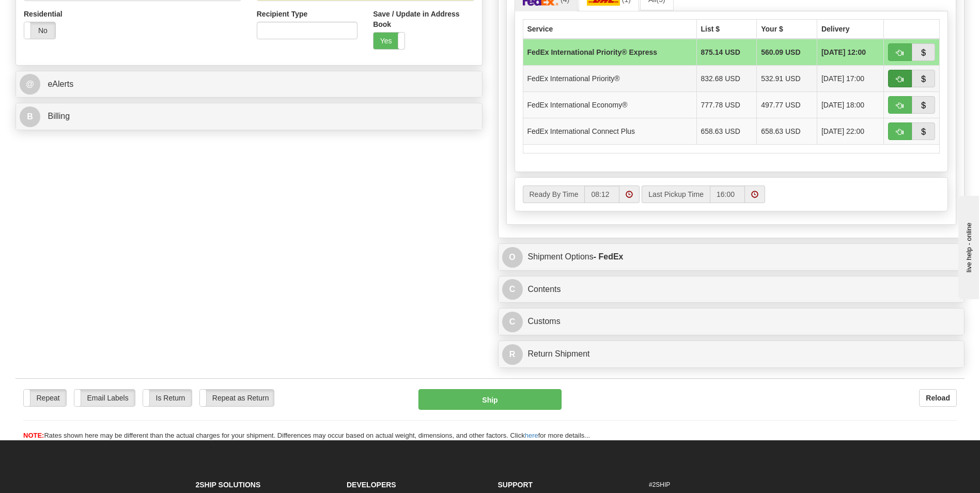  What do you see at coordinates (512, 355) in the screenshot?
I see `span: R` at bounding box center [512, 355].